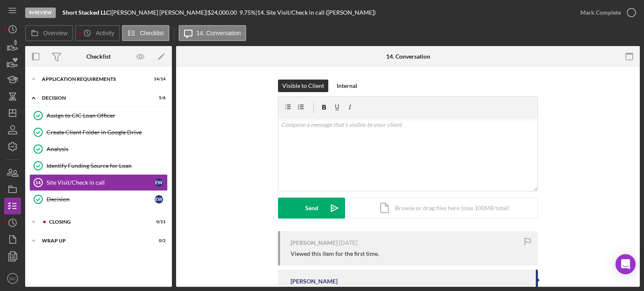 This screenshot has height=291, width=644. Describe the element at coordinates (348, 243) in the screenshot. I see `time: 2025-07-29 18:00` at that location.